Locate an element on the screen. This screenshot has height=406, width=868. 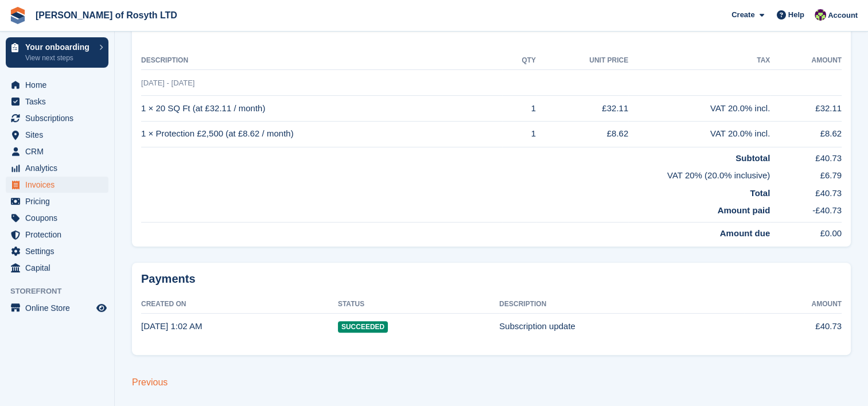
span: Protection is located at coordinates (60, 235).